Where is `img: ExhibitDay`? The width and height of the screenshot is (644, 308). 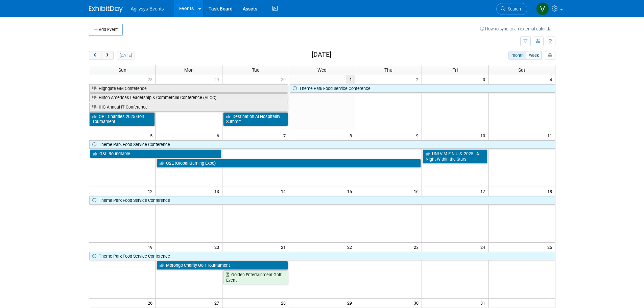
img: ExhibitDay is located at coordinates (106, 9).